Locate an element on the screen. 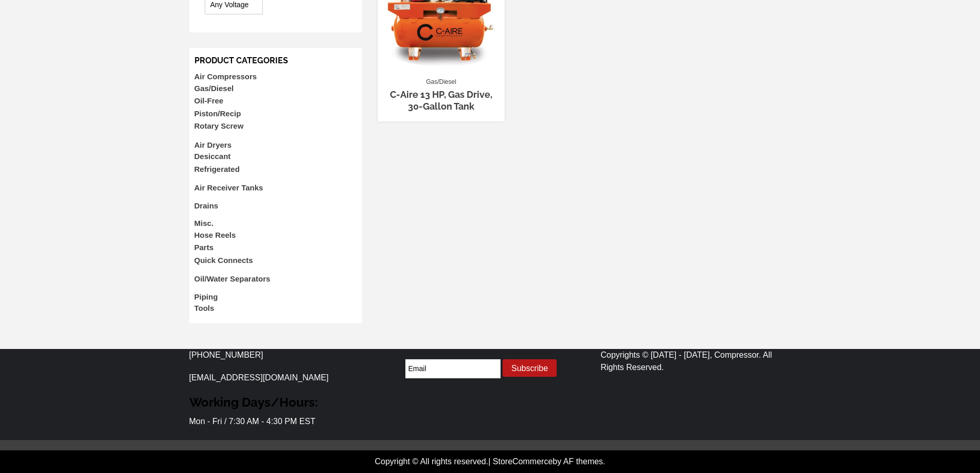 The width and height of the screenshot is (980, 473). span: Product categories is located at coordinates (241, 60).